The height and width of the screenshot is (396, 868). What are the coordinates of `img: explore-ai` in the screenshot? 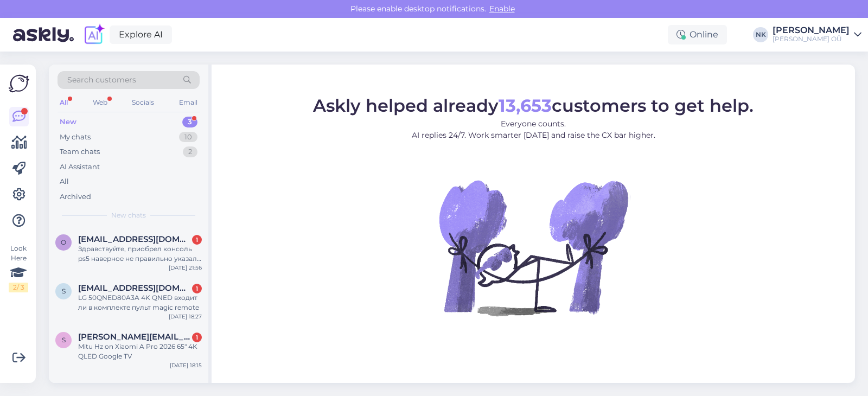 It's located at (94, 35).